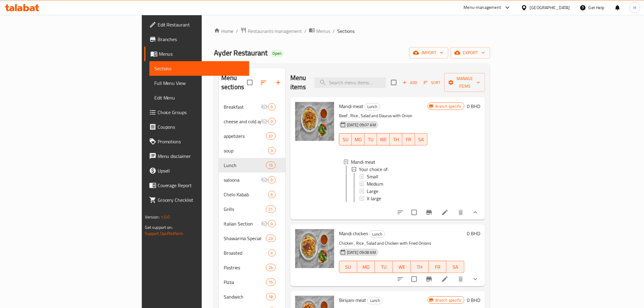 The image size is (644, 308). I want to click on span: 18, so click(271, 297).